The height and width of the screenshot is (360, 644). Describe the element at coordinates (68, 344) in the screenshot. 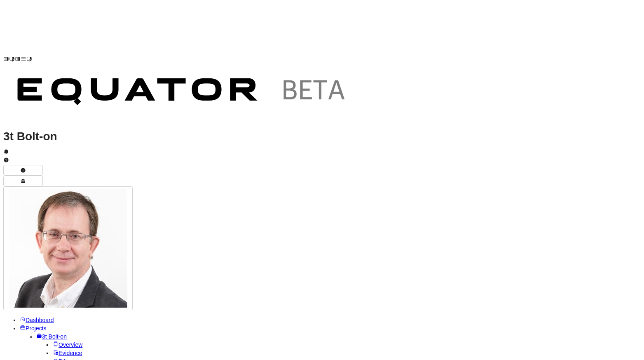

I see `a: Overview` at that location.